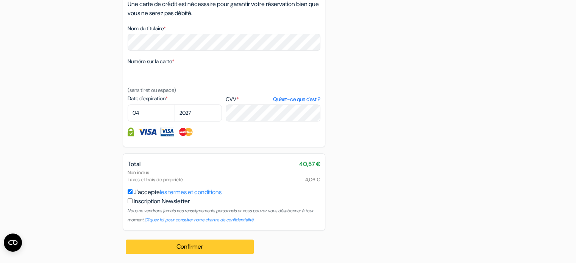  Describe the element at coordinates (224, 176) in the screenshot. I see `div: Non inclus Taxes et frais de propriété` at that location.